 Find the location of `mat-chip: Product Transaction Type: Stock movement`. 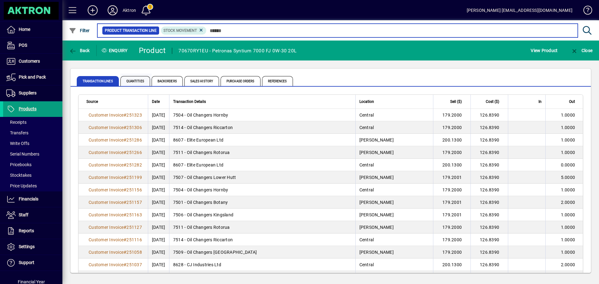

mat-chip: Product Transaction Type: Stock movement is located at coordinates (184, 31).